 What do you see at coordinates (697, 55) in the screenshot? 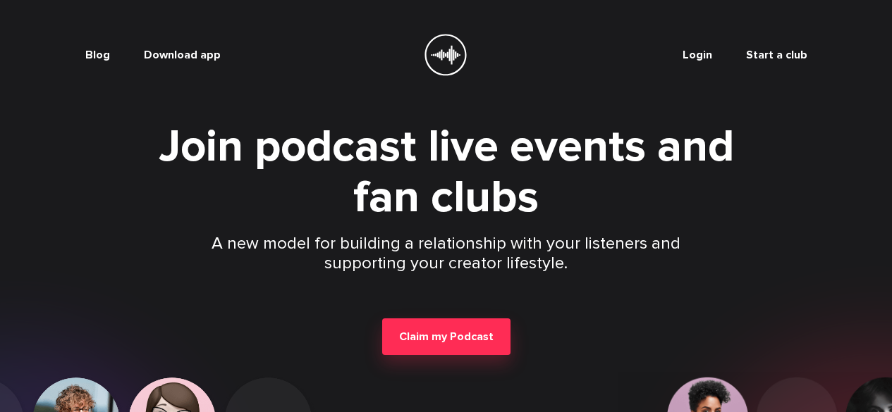
I see `a: Login` at bounding box center [697, 55].